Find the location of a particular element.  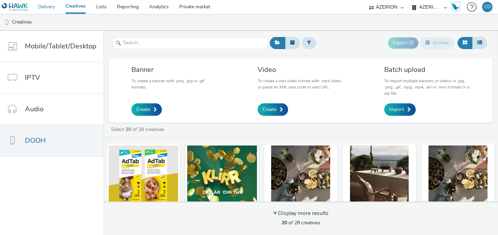

a: Select of 28 creatives is located at coordinates (139, 129).